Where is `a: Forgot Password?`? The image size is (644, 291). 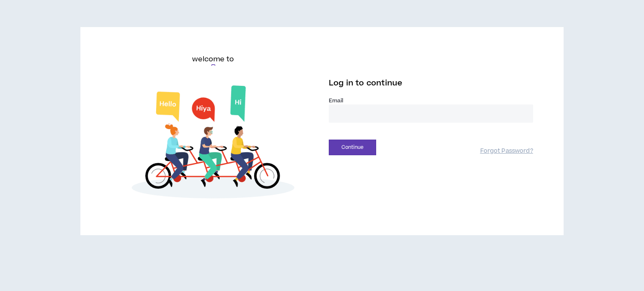
a: Forgot Password? is located at coordinates (507, 151).